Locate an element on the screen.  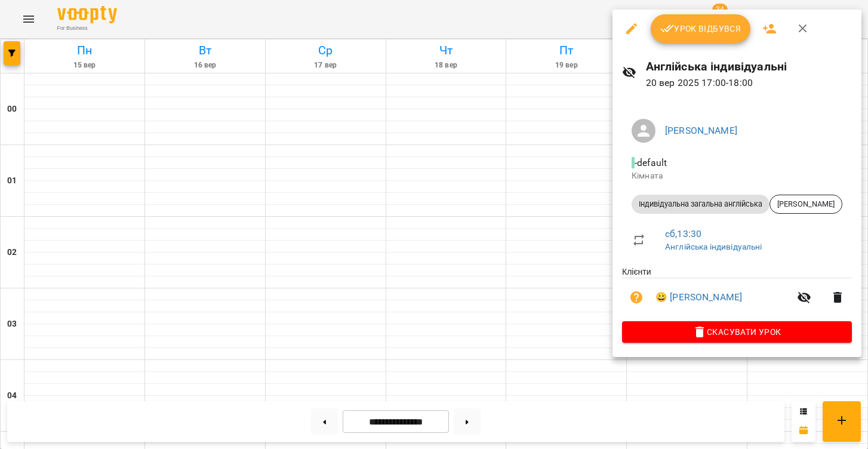
p: Кімната is located at coordinates (737, 176).